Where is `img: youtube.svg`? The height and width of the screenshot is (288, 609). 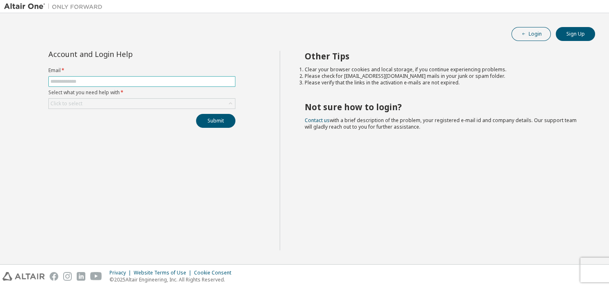
img: youtube.svg is located at coordinates (96, 276).